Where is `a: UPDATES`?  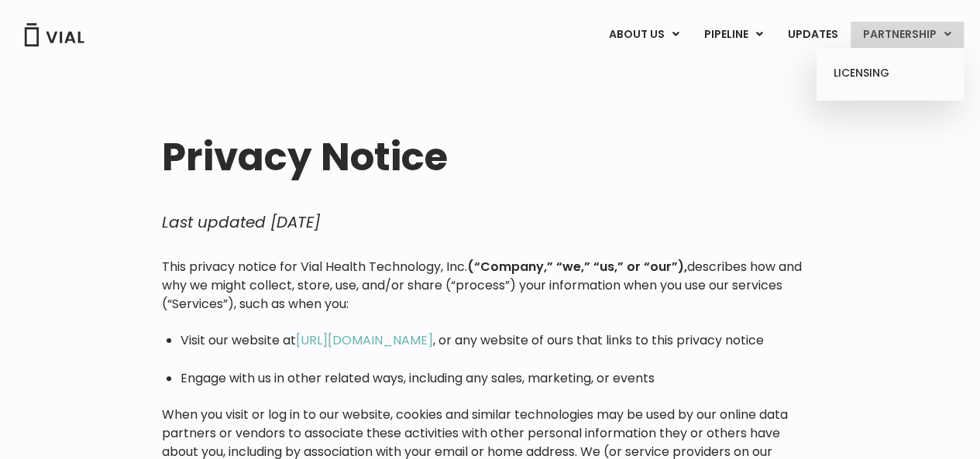
a: UPDATES is located at coordinates (813, 35).